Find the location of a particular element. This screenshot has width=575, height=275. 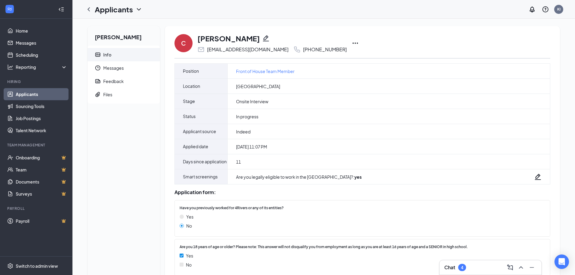

a: PayrollCrown is located at coordinates (41, 221).